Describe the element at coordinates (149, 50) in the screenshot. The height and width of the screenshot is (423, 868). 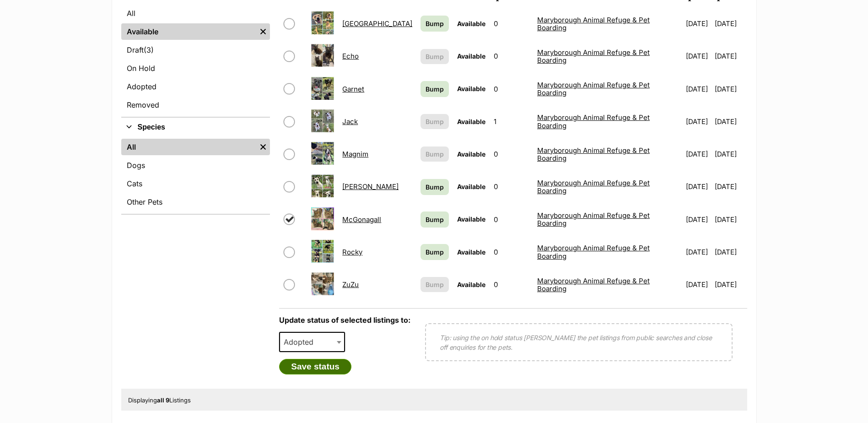
I see `span: (3)` at that location.